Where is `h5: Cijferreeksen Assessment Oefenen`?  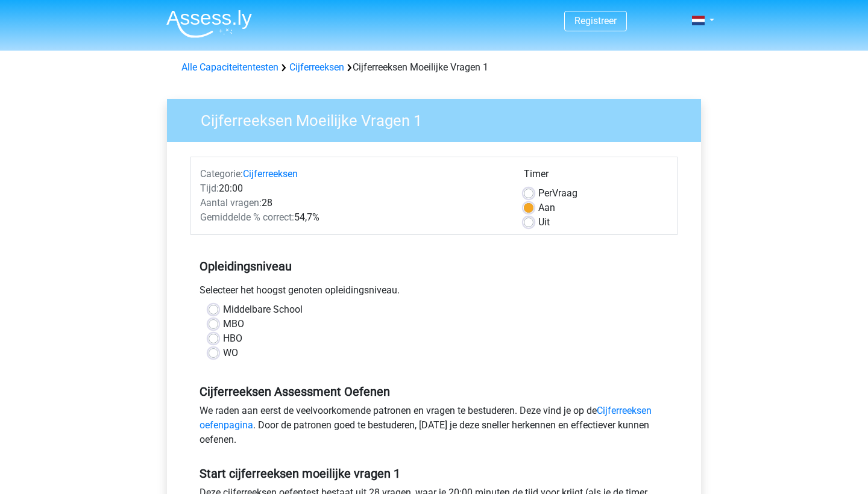
h5: Cijferreeksen Assessment Oefenen is located at coordinates (434, 392).